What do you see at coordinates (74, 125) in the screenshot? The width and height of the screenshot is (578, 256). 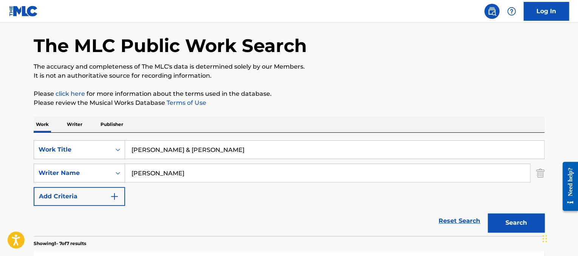 I see `p: Writer` at bounding box center [74, 125].